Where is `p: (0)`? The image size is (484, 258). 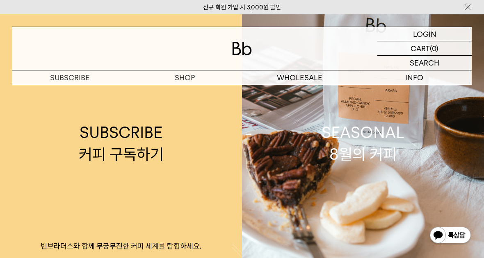
p: (0) is located at coordinates (434, 48).